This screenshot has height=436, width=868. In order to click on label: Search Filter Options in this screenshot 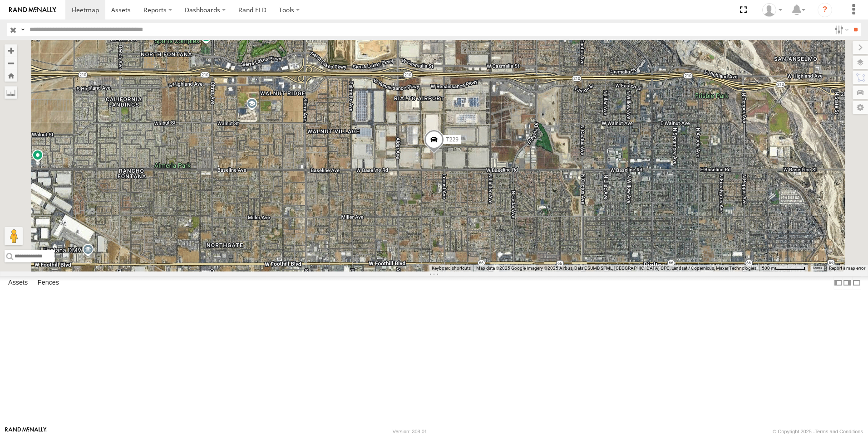, I will do `click(840, 30)`.